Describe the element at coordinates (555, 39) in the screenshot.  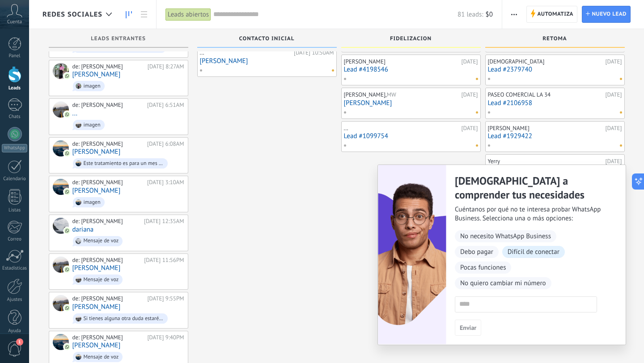
I see `span: RETOMA` at that location.